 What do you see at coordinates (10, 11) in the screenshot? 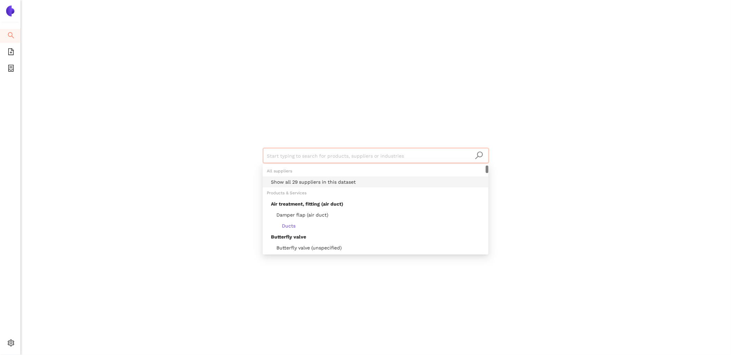
I see `img: Logo` at bounding box center [10, 11].